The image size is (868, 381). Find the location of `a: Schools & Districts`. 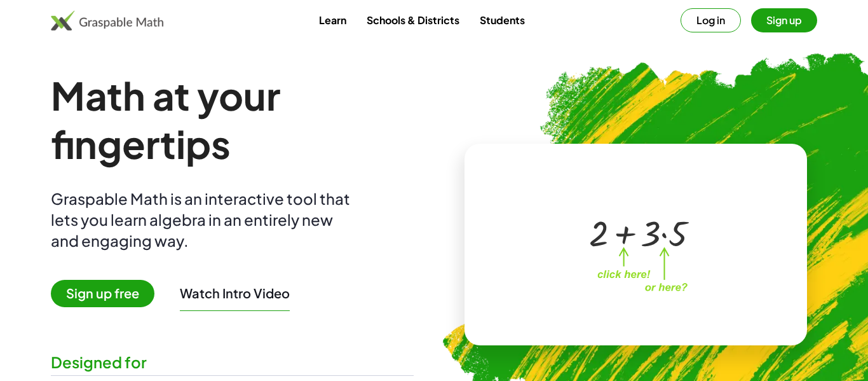

a: Schools & Districts is located at coordinates (413, 19).